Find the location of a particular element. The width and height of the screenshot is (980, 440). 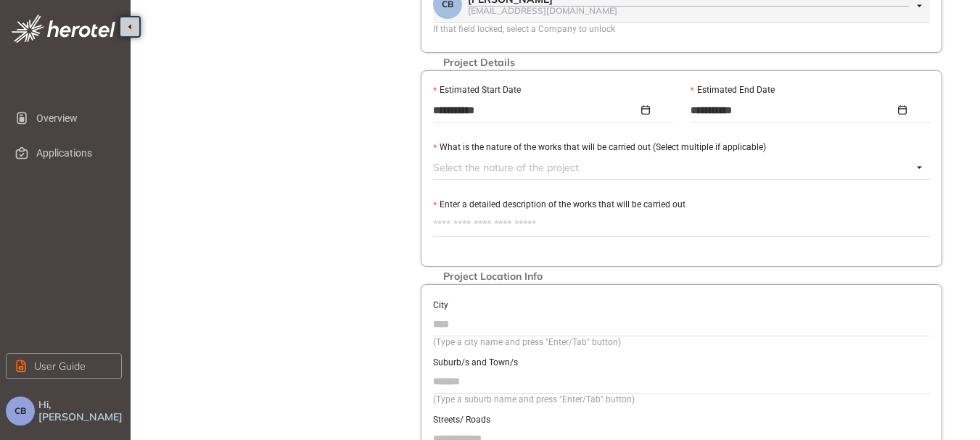

label: Estimated Start Date is located at coordinates (476, 90).